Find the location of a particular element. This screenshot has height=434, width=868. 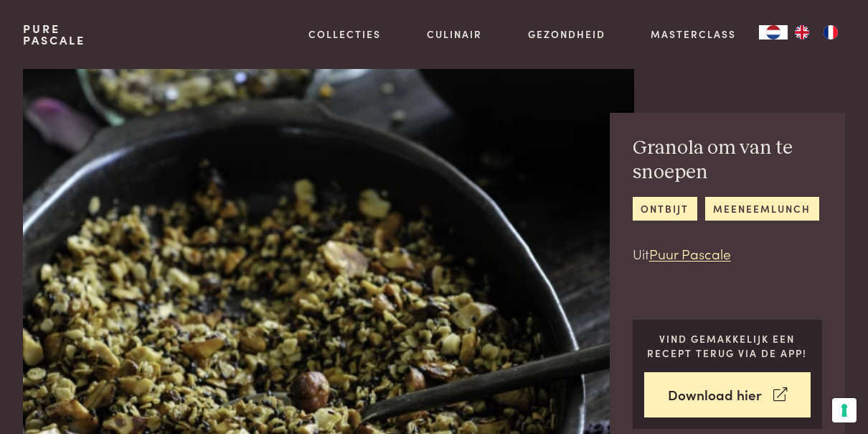

h2: Granola om van te snoepen is located at coordinates (727, 160).